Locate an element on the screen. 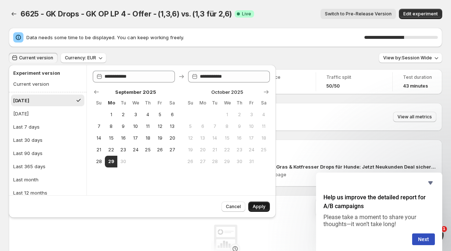 The width and height of the screenshot is (451, 251). button: Friday September 19 2025 is located at coordinates (160, 138).